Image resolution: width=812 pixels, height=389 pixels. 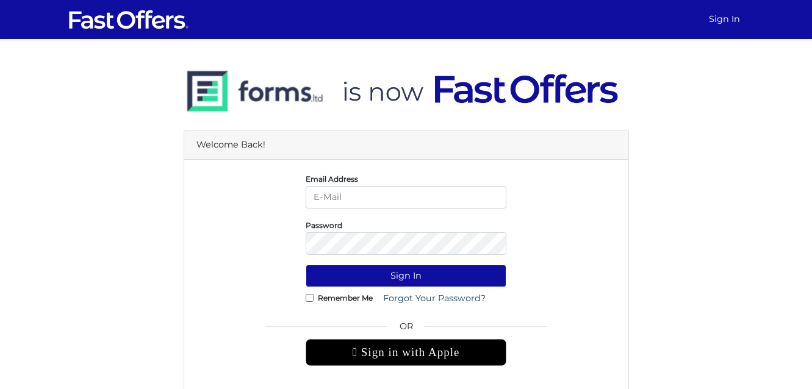 What do you see at coordinates (332, 179) in the screenshot?
I see `label: Email Address` at bounding box center [332, 179].